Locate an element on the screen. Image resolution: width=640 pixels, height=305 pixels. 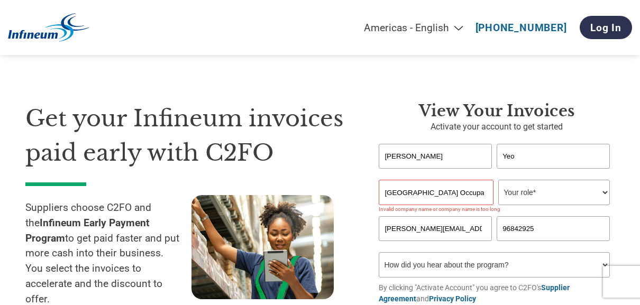
p: Activate your account to get started is located at coordinates (496, 127).